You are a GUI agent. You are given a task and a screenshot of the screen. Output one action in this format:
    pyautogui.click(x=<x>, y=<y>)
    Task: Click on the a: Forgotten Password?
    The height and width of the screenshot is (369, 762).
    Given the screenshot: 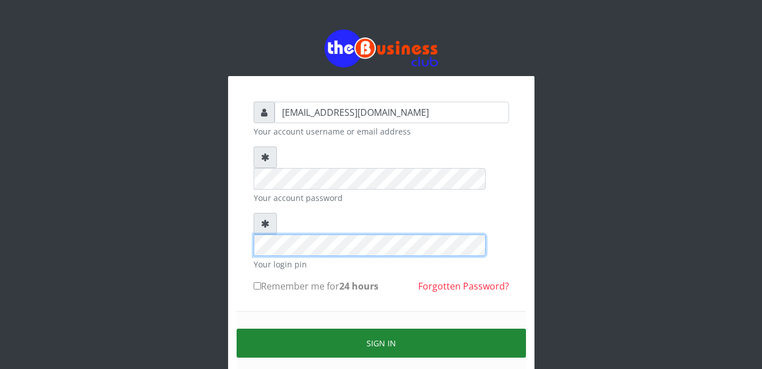 What is the action you would take?
    pyautogui.click(x=464, y=286)
    